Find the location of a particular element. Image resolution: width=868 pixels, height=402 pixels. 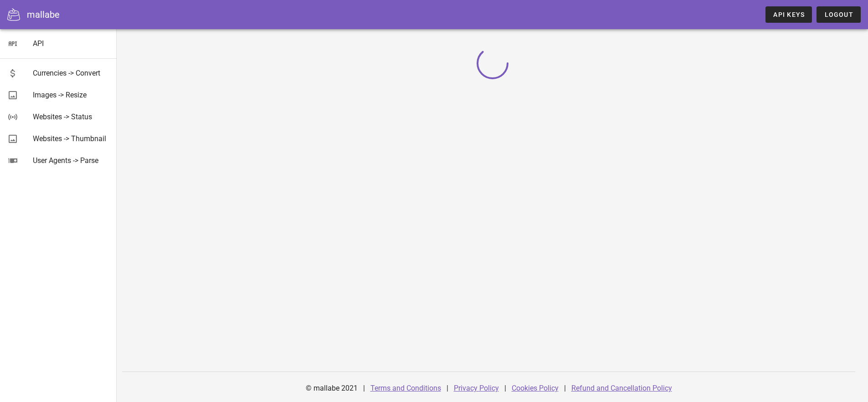

div: Websites -> Status is located at coordinates (71, 117).